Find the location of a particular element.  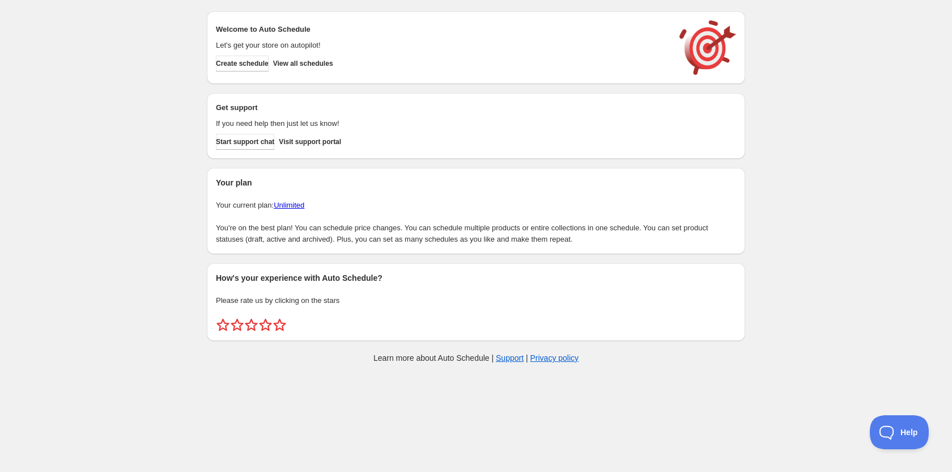

button: View all schedules is located at coordinates (303, 63).